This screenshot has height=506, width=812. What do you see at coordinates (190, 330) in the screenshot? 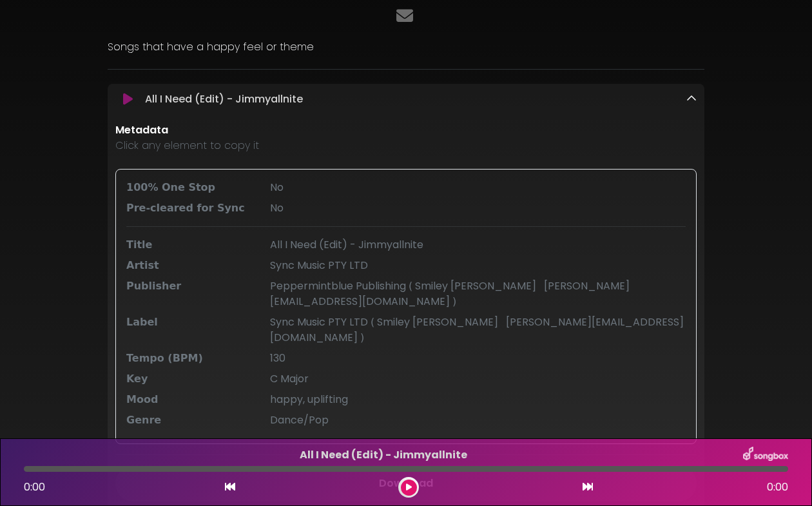
I see `div: Label` at bounding box center [190, 330].